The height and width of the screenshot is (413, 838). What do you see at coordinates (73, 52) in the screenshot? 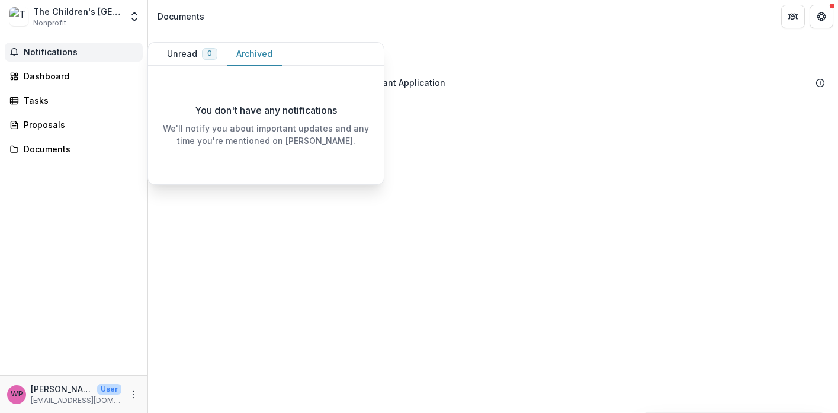
I see `button: Notifications` at bounding box center [73, 52].